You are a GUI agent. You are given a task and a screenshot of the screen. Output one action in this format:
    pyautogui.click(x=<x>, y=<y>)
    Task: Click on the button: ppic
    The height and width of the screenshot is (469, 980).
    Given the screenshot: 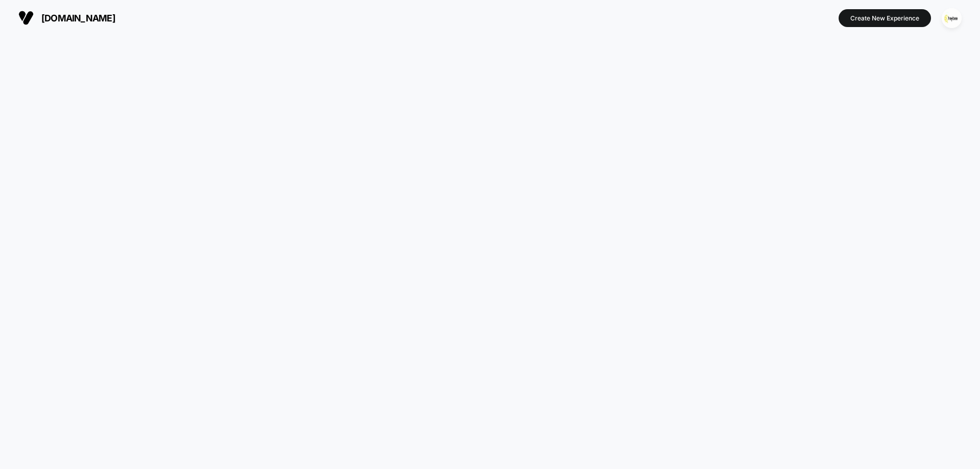 What is the action you would take?
    pyautogui.click(x=952, y=18)
    